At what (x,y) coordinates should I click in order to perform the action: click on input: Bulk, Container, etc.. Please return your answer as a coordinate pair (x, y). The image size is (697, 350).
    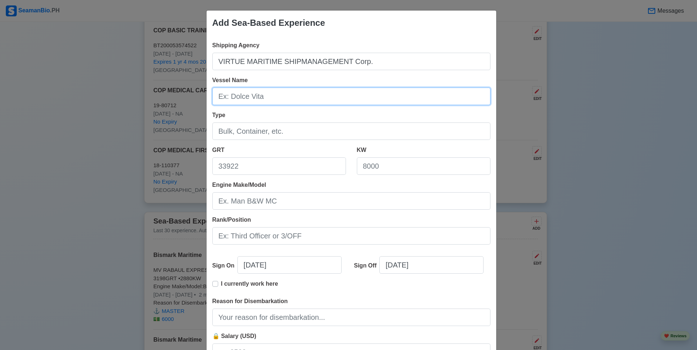
    Looking at the image, I should click on (352, 131).